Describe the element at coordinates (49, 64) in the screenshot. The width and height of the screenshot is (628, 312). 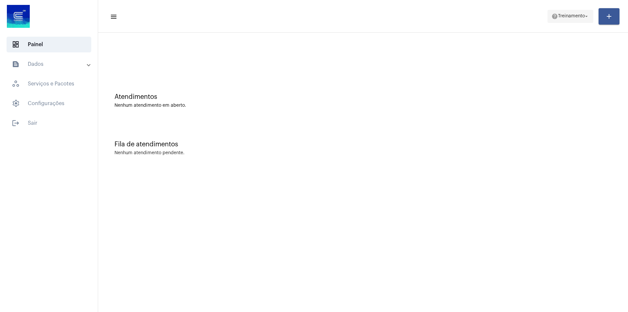
I see `mat-panel-title: Dados` at that location.